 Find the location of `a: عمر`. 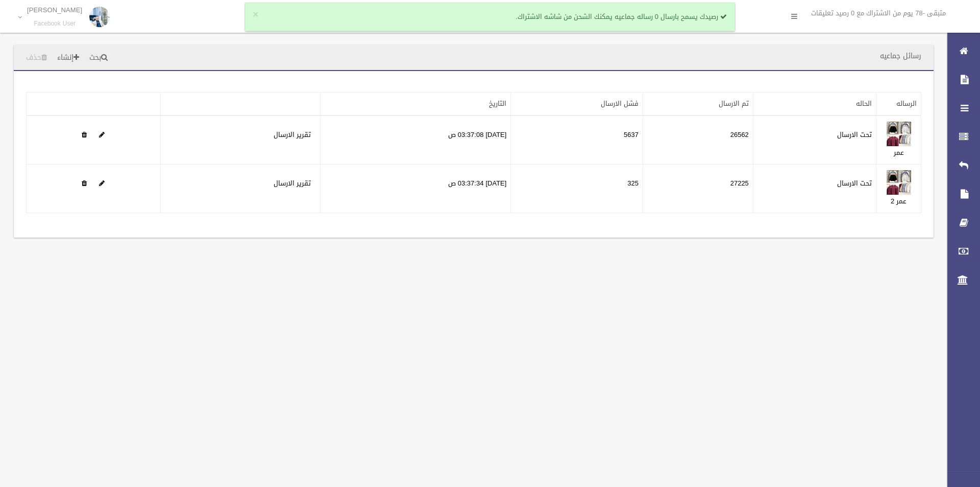

a: عمر is located at coordinates (898, 152).